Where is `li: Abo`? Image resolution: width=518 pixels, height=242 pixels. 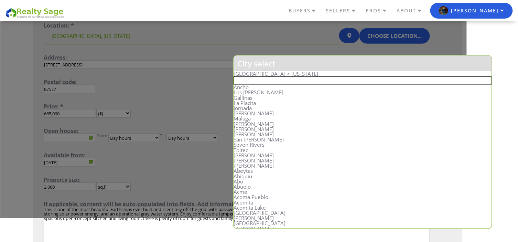
li: Abo is located at coordinates (363, 181).